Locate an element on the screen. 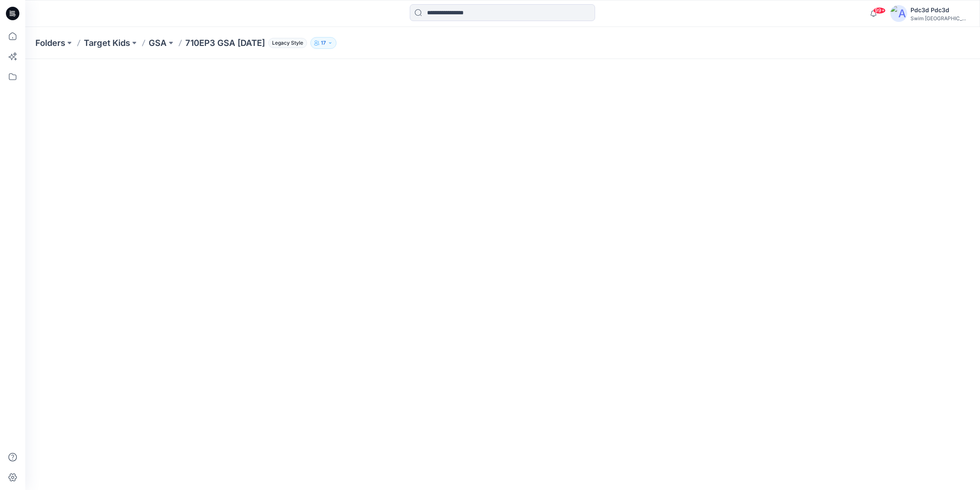 Image resolution: width=980 pixels, height=490 pixels. a: Folders is located at coordinates (50, 43).